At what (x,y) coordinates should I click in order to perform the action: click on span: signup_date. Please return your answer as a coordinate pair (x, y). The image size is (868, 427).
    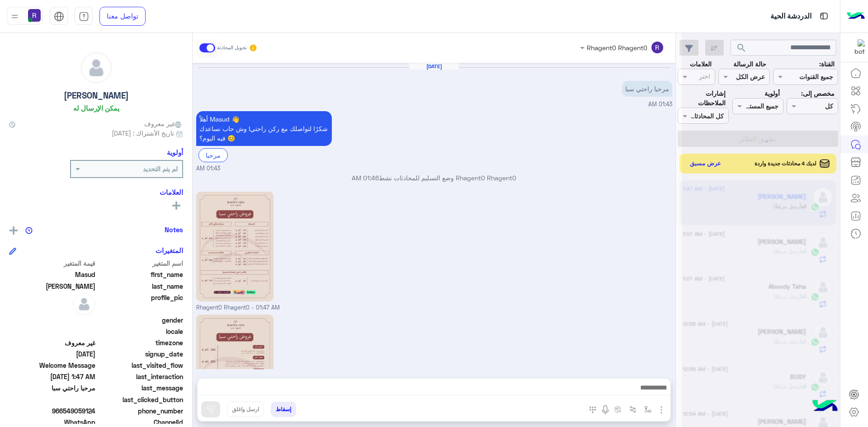
    Looking at the image, I should click on (140, 354).